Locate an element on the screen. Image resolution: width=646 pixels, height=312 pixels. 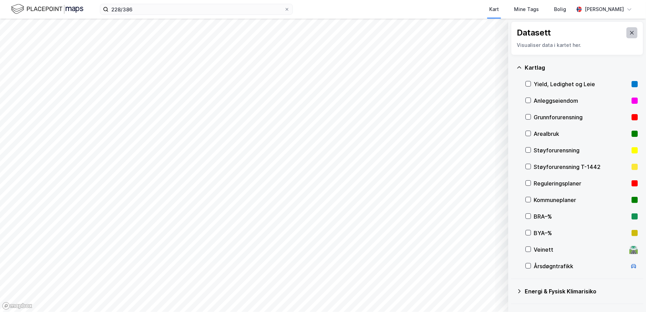
div: Anleggseiendom is located at coordinates (581, 101).